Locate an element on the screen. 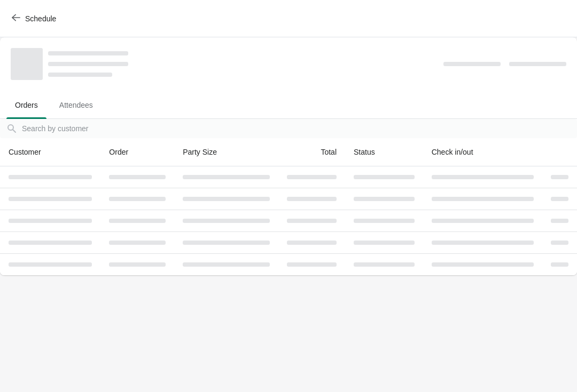 The image size is (577, 392). input: Search by customer is located at coordinates (299, 129).